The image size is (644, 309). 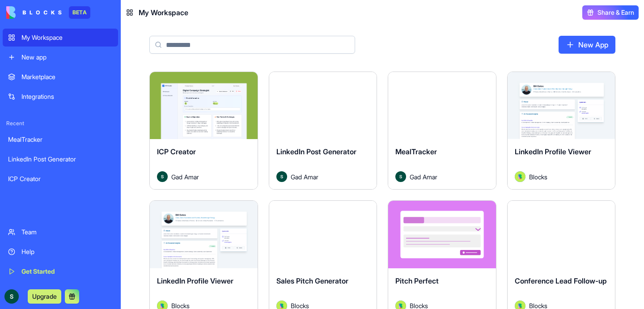 What do you see at coordinates (67, 232) in the screenshot?
I see `div: Team` at bounding box center [67, 232].